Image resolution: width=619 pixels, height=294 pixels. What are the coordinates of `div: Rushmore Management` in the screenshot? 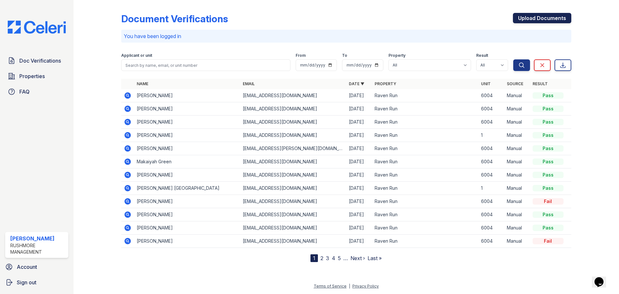 It's located at (38, 249).